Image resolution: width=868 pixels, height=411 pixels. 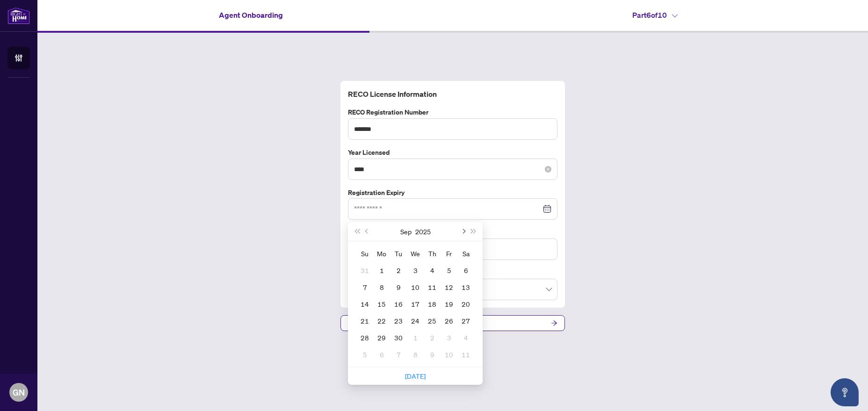 What do you see at coordinates (511, 323) in the screenshot?
I see `button: Next` at bounding box center [511, 323].